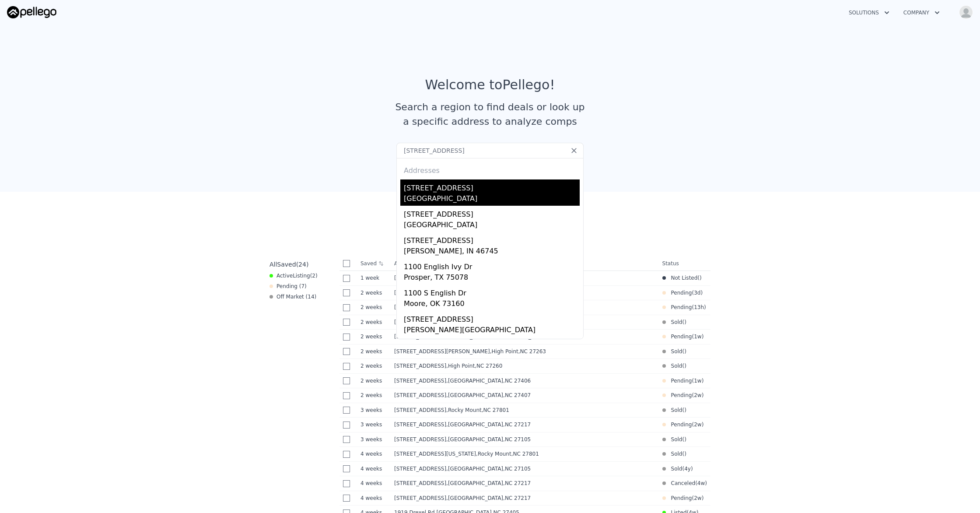 The image size is (980, 513). I want to click on span: , High Point, so click(520, 352).